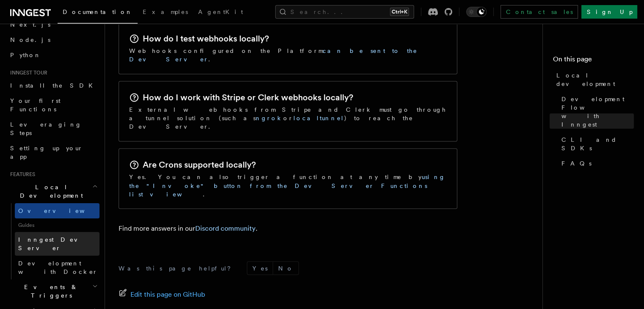 The width and height of the screenshot is (644, 309). I want to click on a: Overview, so click(57, 211).